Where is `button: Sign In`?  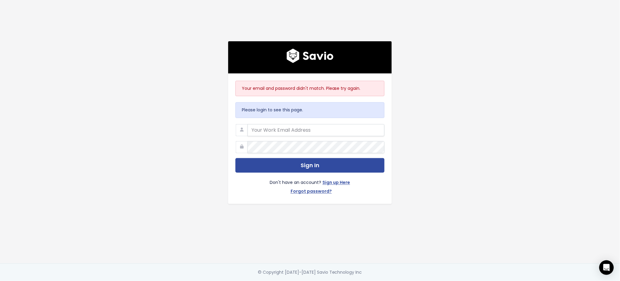 button: Sign In is located at coordinates (310, 165).